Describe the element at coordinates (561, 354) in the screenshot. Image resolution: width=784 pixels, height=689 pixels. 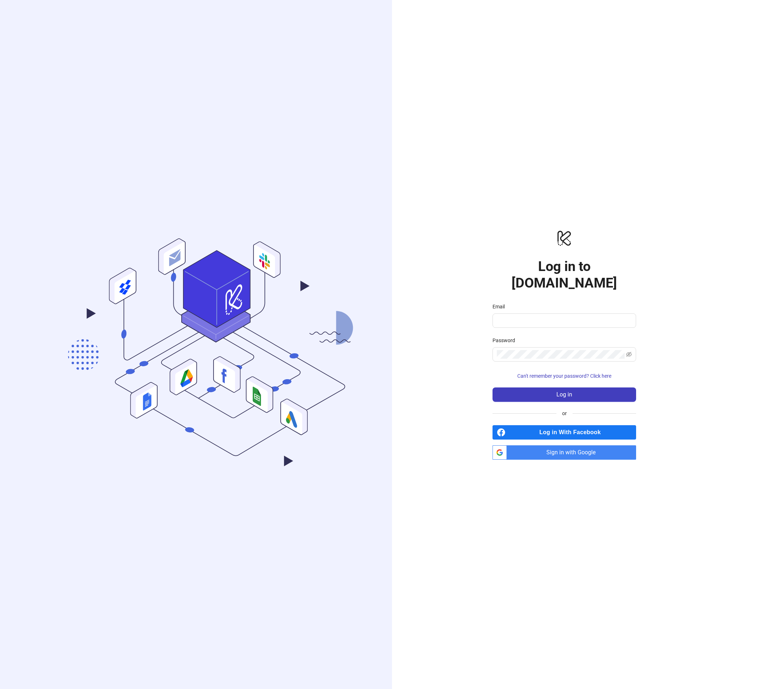
I see `input: Password` at that location.